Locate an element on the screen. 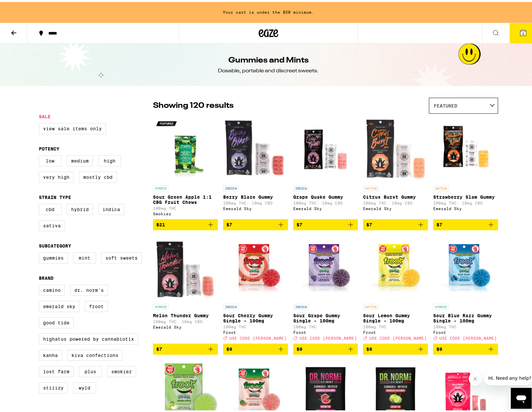 The width and height of the screenshot is (532, 412). label: WYLD is located at coordinates (85, 386).